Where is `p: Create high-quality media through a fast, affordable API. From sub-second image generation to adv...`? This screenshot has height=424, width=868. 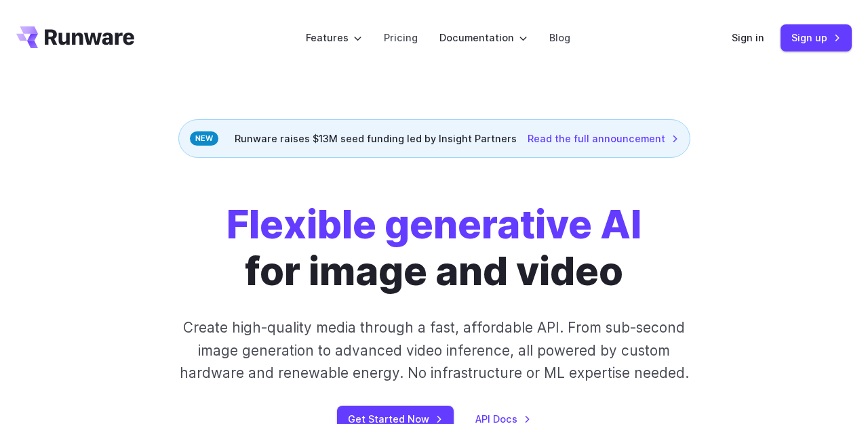
p: Create high-quality media through a fast, affordable API. From sub-second image generation to adv... is located at coordinates (434, 350).